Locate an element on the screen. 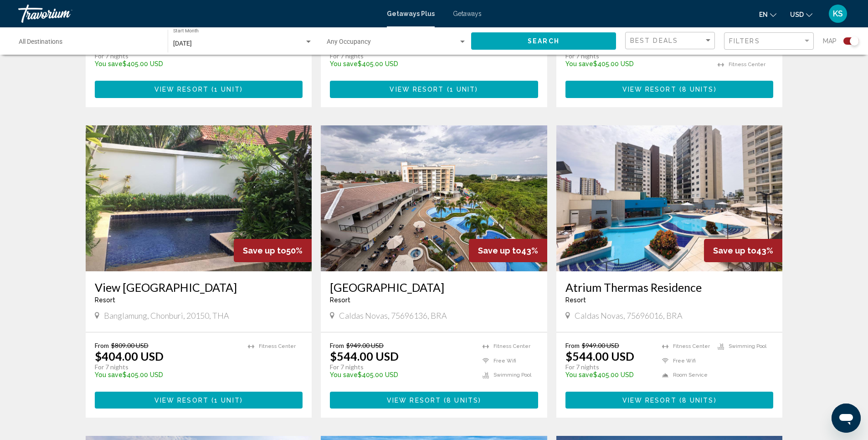 This screenshot has width=868, height=440. span: Filters is located at coordinates (744, 41).